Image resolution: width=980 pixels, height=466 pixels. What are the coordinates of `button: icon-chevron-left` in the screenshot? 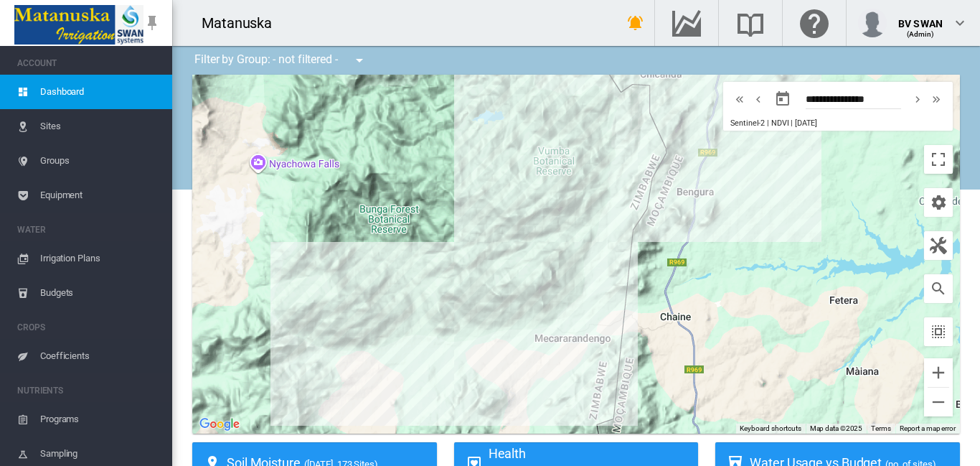 It's located at (758, 99).